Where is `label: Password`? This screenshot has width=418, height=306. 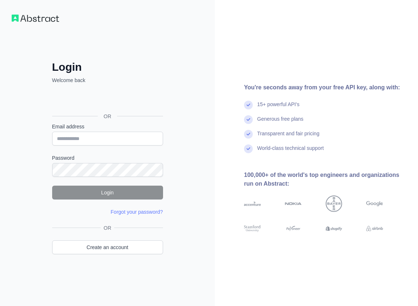 label: Password is located at coordinates (108, 158).